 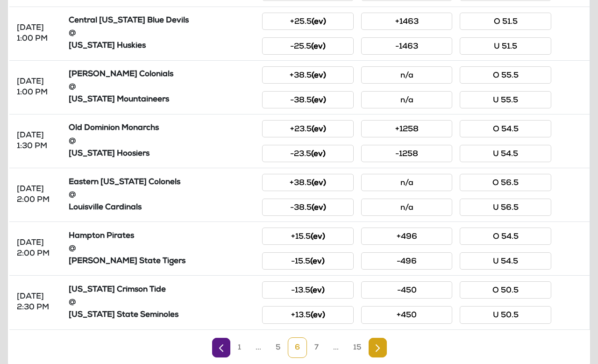 I want to click on button: -496, so click(x=406, y=261).